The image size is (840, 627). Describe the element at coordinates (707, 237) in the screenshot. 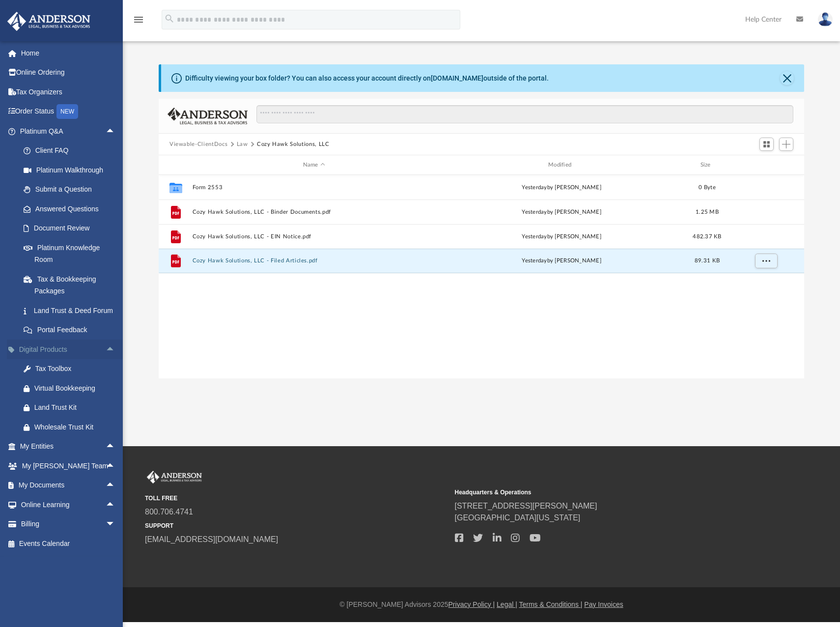

I see `span: 482.37 KB` at that location.